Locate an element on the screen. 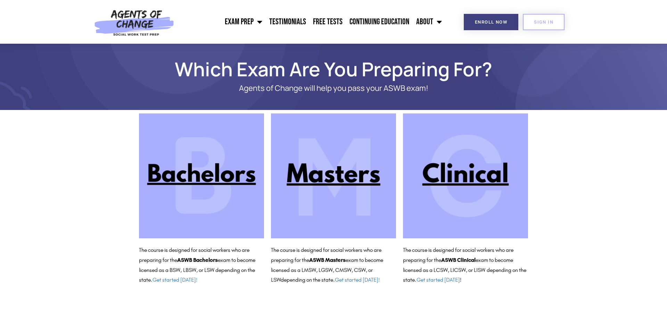 Image resolution: width=667 pixels, height=316 pixels. span: Enroll Now is located at coordinates (491, 22).